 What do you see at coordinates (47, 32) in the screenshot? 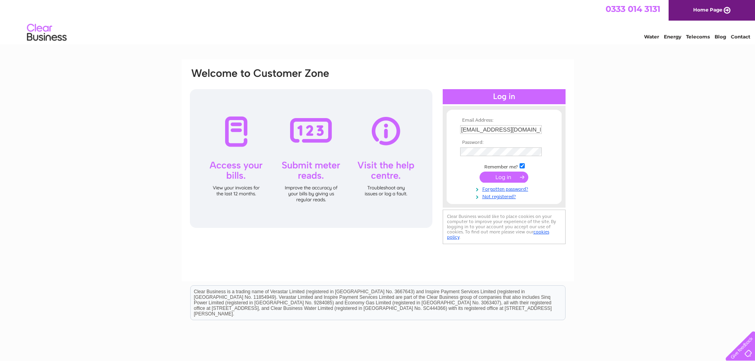
I see `img: logo.png` at bounding box center [47, 32].